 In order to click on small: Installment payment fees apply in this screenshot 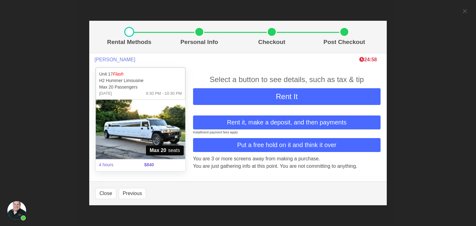, I will do `click(216, 132)`.